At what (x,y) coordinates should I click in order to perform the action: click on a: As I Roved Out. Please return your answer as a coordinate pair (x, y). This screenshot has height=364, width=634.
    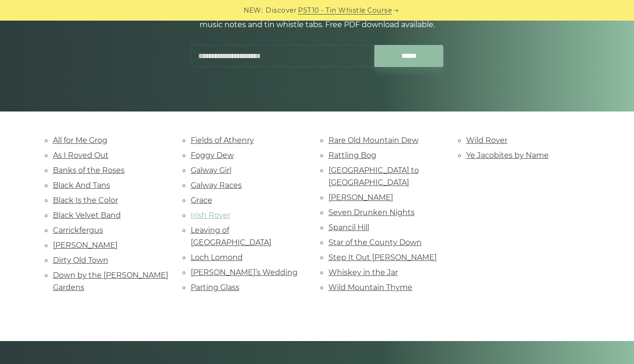
    Looking at the image, I should click on (81, 155).